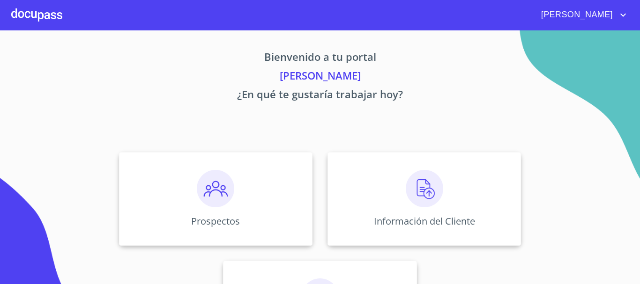 This screenshot has width=640, height=284. I want to click on p: ¿En qué te gustaría trabajar hoy?, so click(320, 96).